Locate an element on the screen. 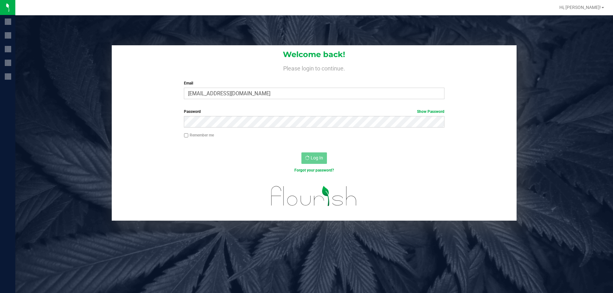 Image resolution: width=613 pixels, height=293 pixels. a: Forgot your password? is located at coordinates (314, 170).